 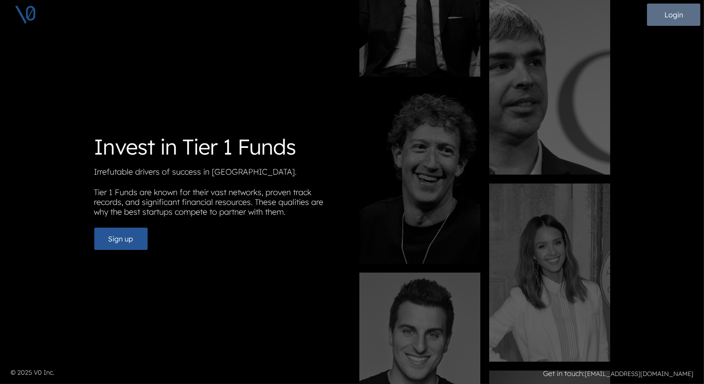 What do you see at coordinates (121, 239) in the screenshot?
I see `button: Sign up` at bounding box center [121, 239].